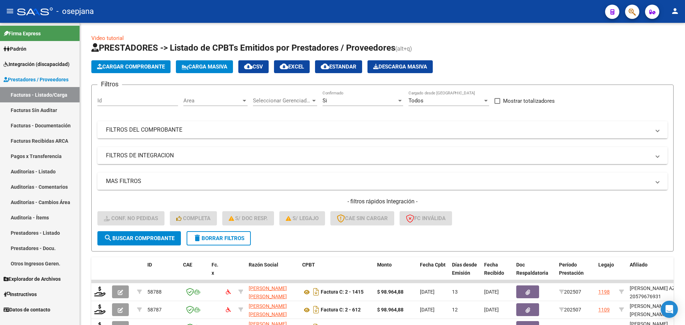 This screenshot has height=325, width=685. I want to click on div: Open Intercom Messenger, so click(670, 309).